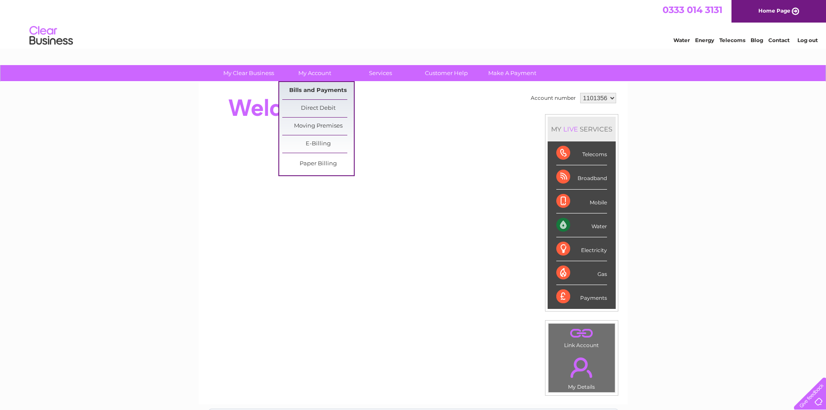 Image resolution: width=826 pixels, height=410 pixels. I want to click on span: 0333 014 3131, so click(693, 10).